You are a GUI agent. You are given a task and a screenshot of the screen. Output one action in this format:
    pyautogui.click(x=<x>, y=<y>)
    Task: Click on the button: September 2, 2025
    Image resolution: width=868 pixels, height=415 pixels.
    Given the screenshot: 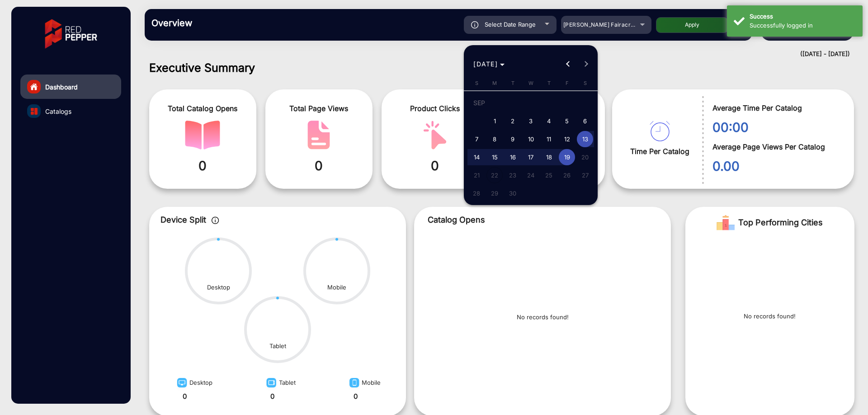 What is the action you would take?
    pyautogui.click(x=513, y=121)
    